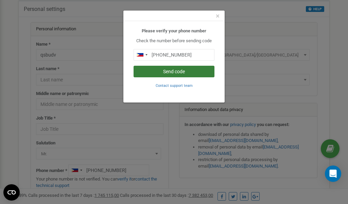 The height and width of the screenshot is (204, 348). I want to click on p: Check the number before sending code, so click(174, 41).